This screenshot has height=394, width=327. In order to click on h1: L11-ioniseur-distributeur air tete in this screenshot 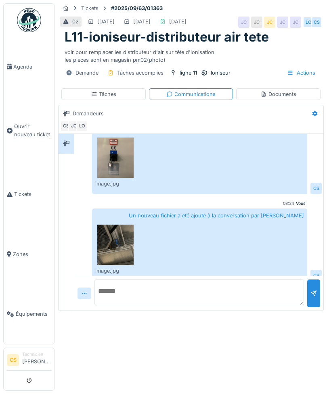, I will do `click(167, 37)`.